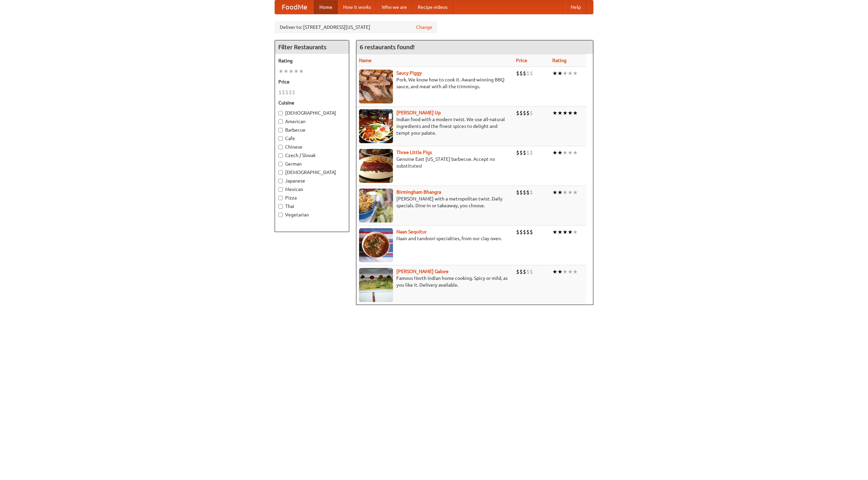 The width and height of the screenshot is (868, 480). I want to click on input: American, so click(280, 121).